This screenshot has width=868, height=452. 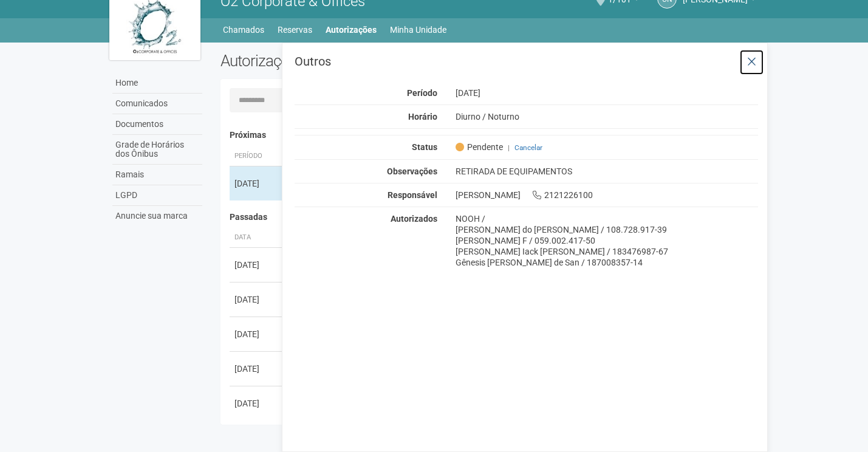 What do you see at coordinates (606, 218) in the screenshot?
I see `div: NOOH /` at bounding box center [606, 218].